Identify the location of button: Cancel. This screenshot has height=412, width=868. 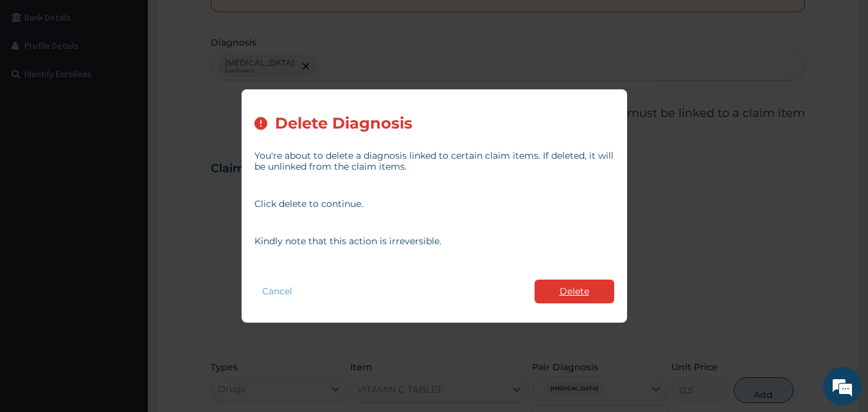
(277, 291).